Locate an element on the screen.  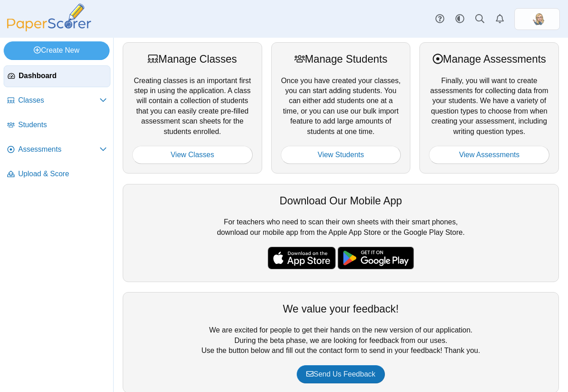
a: View Classes is located at coordinates (192, 155).